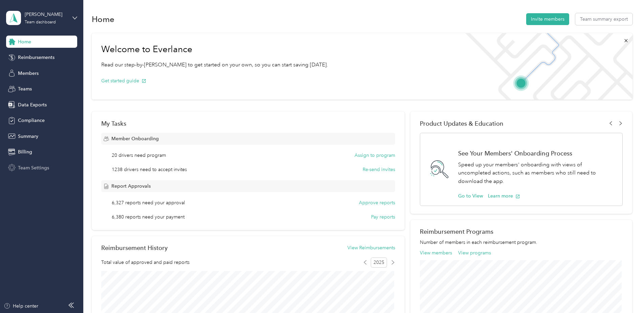 This screenshot has width=644, height=313. What do you see at coordinates (545, 67) in the screenshot?
I see `img: Welcome to everlance` at bounding box center [545, 67].